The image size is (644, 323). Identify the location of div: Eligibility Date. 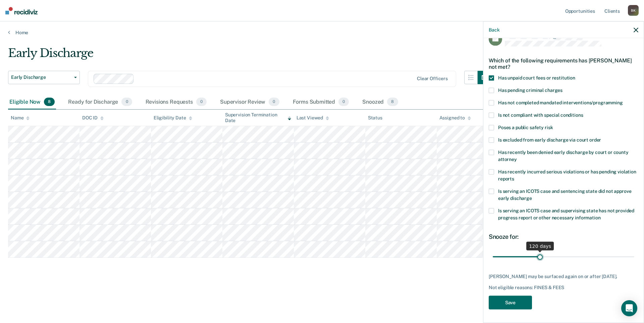
(173, 118).